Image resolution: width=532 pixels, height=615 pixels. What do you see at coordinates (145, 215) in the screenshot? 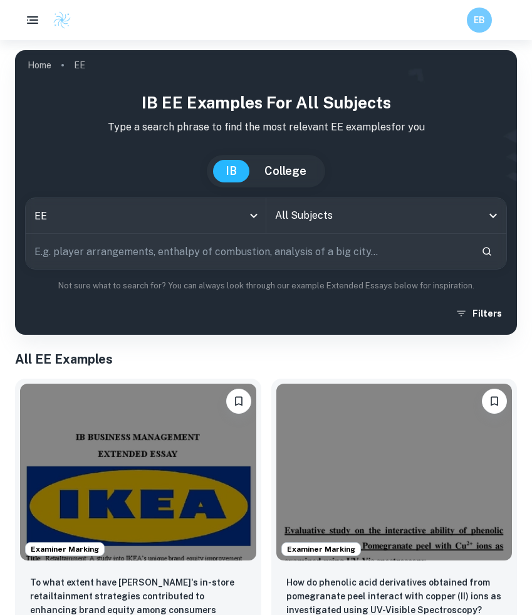
I see `div: EE` at bounding box center [145, 215].